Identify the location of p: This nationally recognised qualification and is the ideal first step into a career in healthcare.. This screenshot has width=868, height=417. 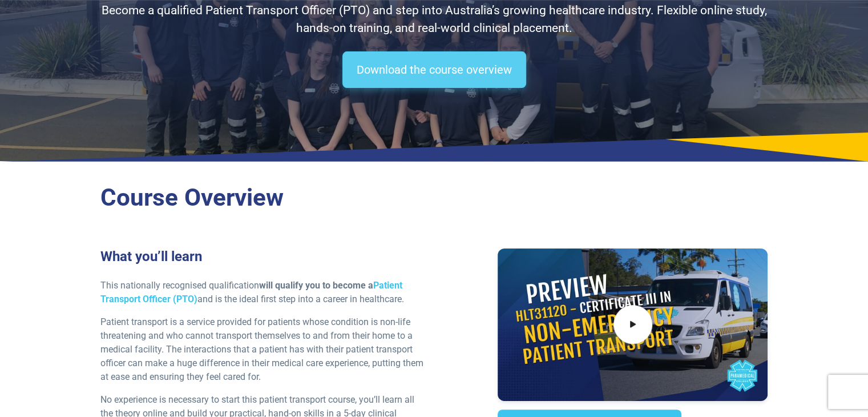
(264, 292).